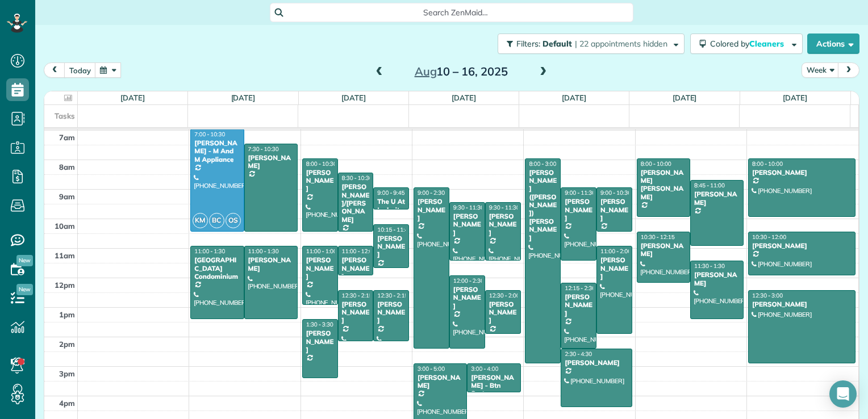 The height and width of the screenshot is (419, 868). I want to click on button: prev, so click(54, 70).